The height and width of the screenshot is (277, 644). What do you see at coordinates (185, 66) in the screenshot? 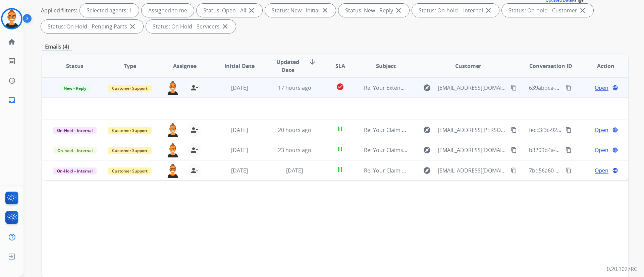
I see `span: Assignee` at bounding box center [185, 66].